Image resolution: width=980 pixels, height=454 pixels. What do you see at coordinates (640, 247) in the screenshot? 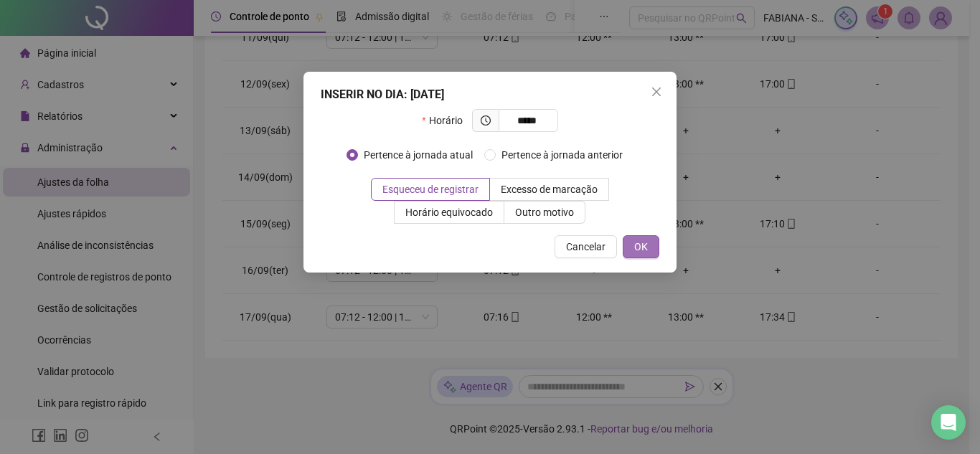
I see `span: OK` at bounding box center [640, 247].